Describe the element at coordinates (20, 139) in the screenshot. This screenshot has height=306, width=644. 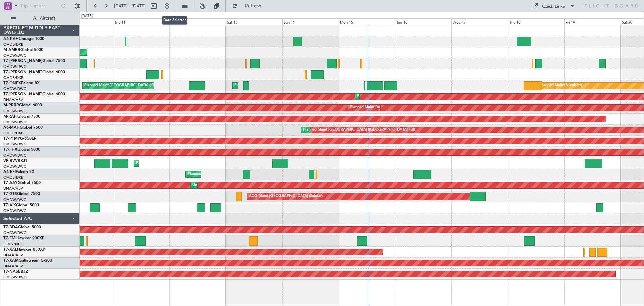
I see `a: T7-P1MPG-650ER` at that location.